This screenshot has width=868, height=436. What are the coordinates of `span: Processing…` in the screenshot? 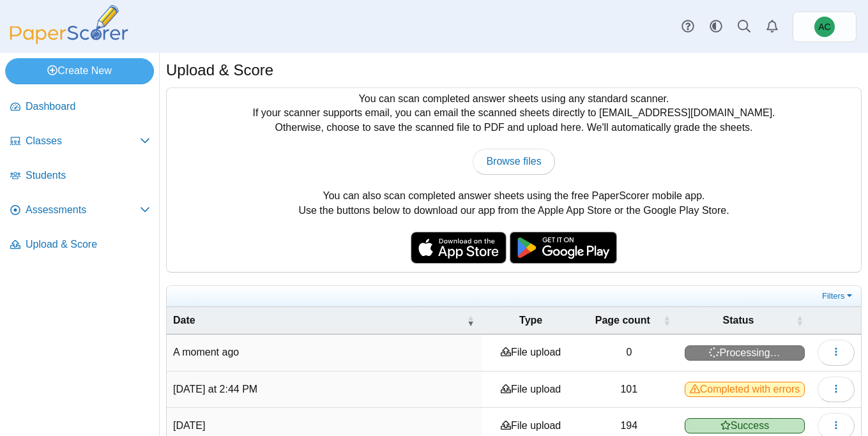 It's located at (745, 353).